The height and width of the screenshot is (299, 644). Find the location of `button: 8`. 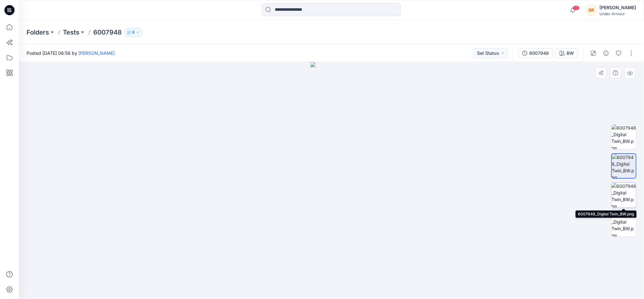

button: 8 is located at coordinates (133, 32).